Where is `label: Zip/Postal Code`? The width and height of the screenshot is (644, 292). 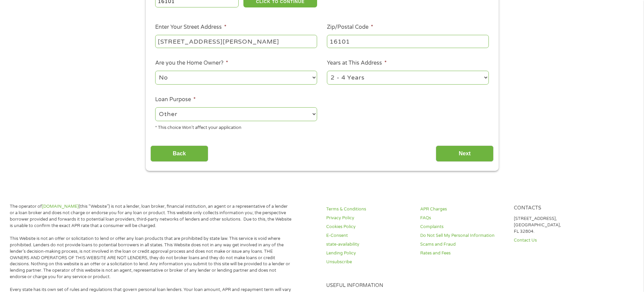 label: Zip/Postal Code is located at coordinates (350, 27).